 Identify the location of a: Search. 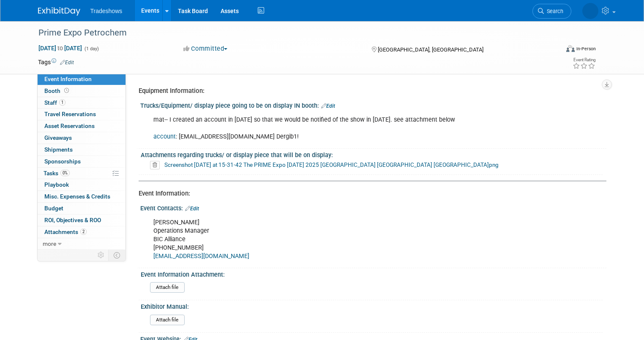
(552, 11).